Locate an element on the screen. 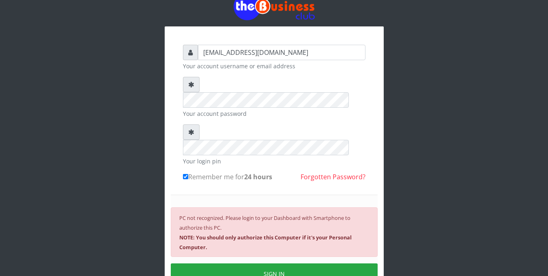  b: NOTE: You should only authorize this Computer if it's your Personal Computer. is located at coordinates (265, 242).